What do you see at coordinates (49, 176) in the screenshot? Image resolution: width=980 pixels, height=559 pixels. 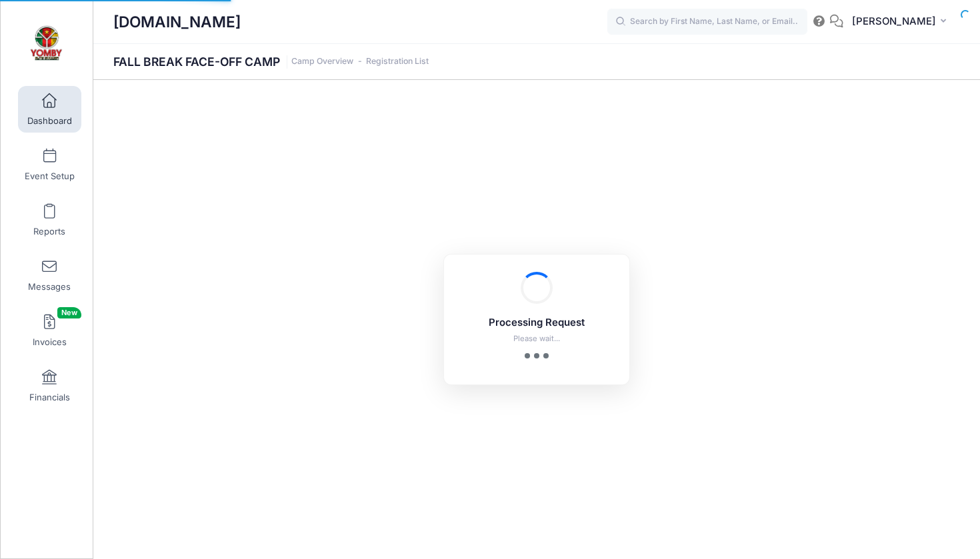 I see `span: Event Setup` at bounding box center [49, 176].